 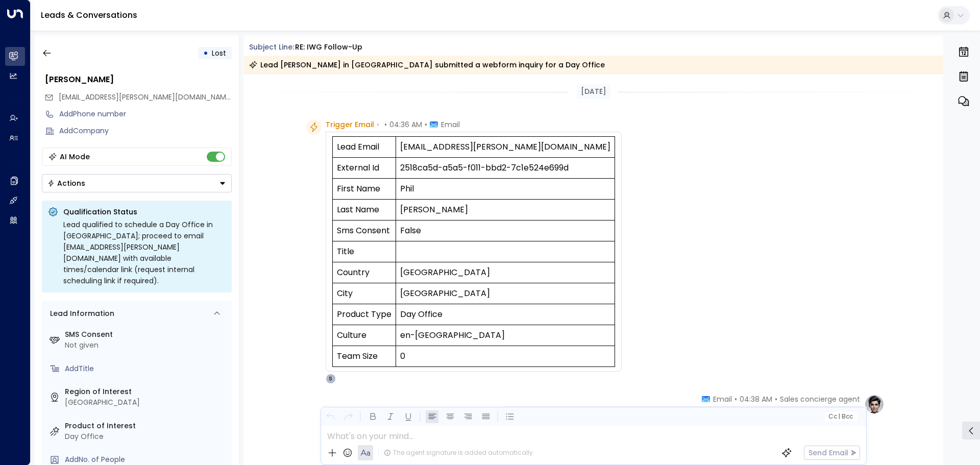 I want to click on td: Day Office, so click(x=505, y=314).